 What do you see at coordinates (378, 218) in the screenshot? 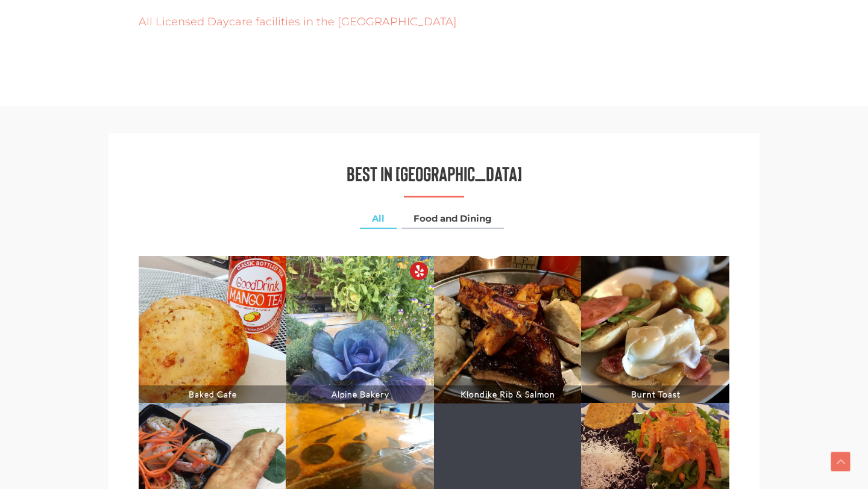
I see `span: All` at bounding box center [378, 218].